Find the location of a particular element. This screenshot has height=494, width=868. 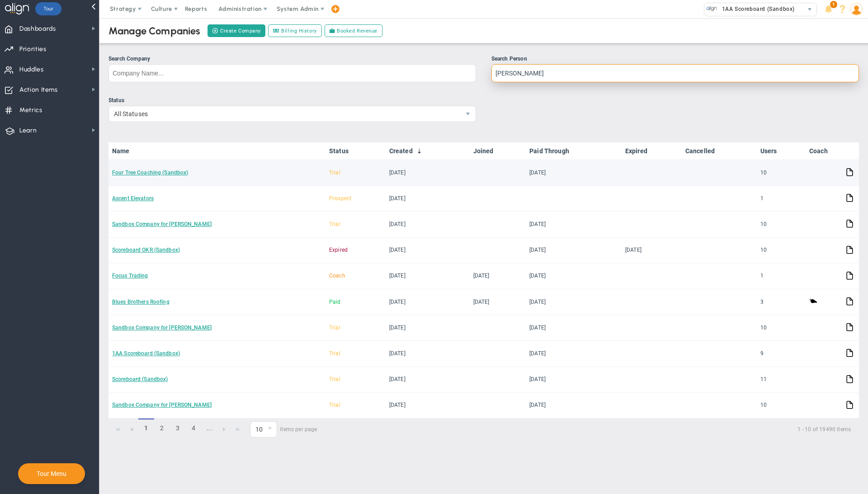

span: All Statuses is located at coordinates (284, 114).